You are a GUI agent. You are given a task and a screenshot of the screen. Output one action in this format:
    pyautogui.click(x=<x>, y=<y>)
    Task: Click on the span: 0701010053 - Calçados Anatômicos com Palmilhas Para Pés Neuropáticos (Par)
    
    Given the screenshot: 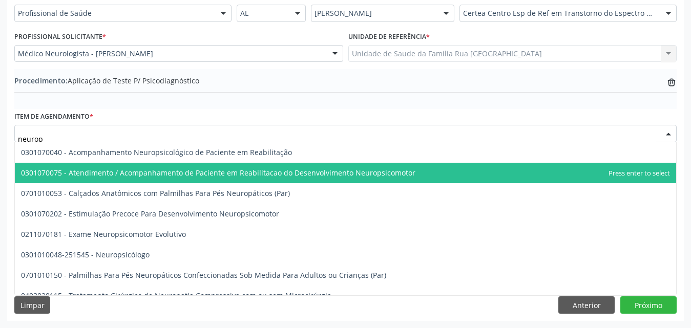 What is the action you would take?
    pyautogui.click(x=155, y=193)
    